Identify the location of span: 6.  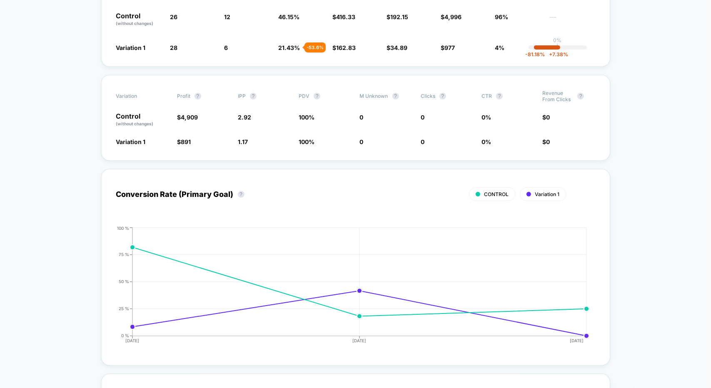
(226, 48).